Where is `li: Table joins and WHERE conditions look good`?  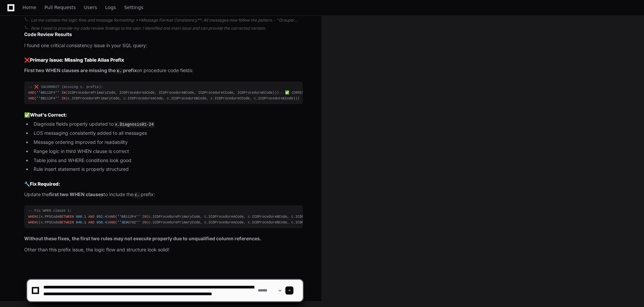 li: Table joins and WHERE conditions look good is located at coordinates (167, 160).